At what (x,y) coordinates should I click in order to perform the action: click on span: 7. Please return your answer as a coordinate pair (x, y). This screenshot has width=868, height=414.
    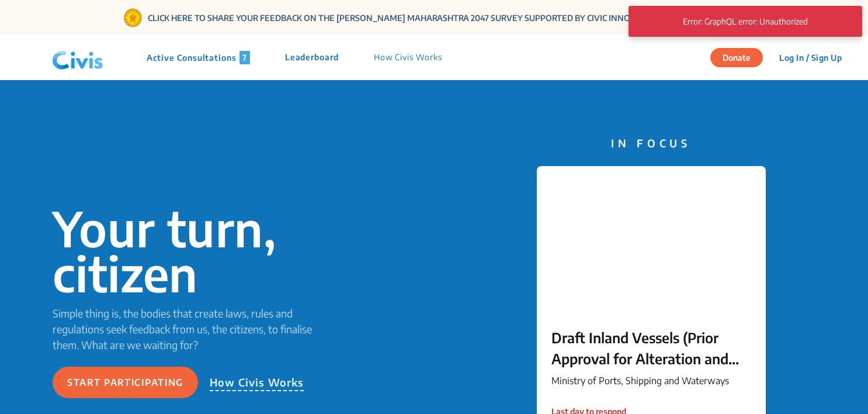
    Looking at the image, I should click on (245, 57).